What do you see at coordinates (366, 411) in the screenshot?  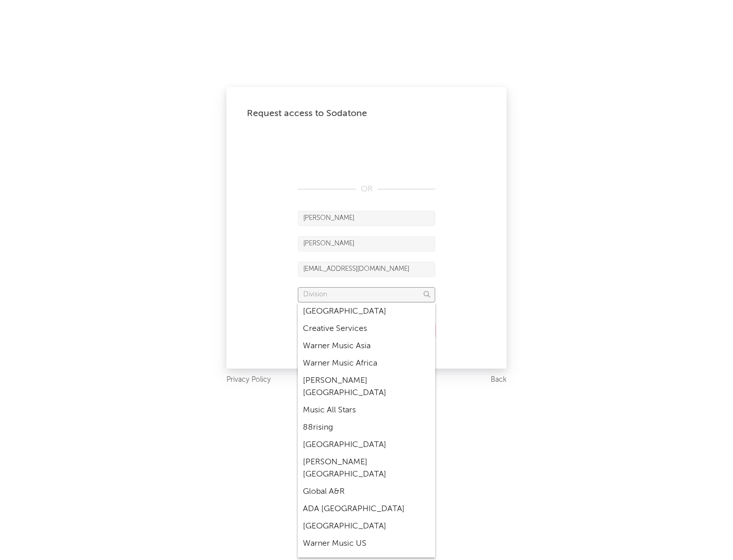 I see `div: Music All Stars` at bounding box center [366, 411].